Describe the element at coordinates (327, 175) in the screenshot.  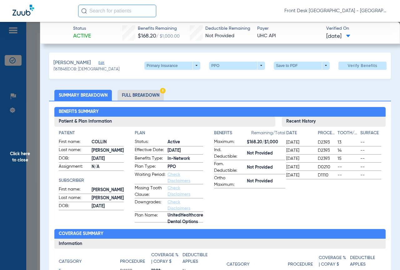
I see `span: D1110` at that location.